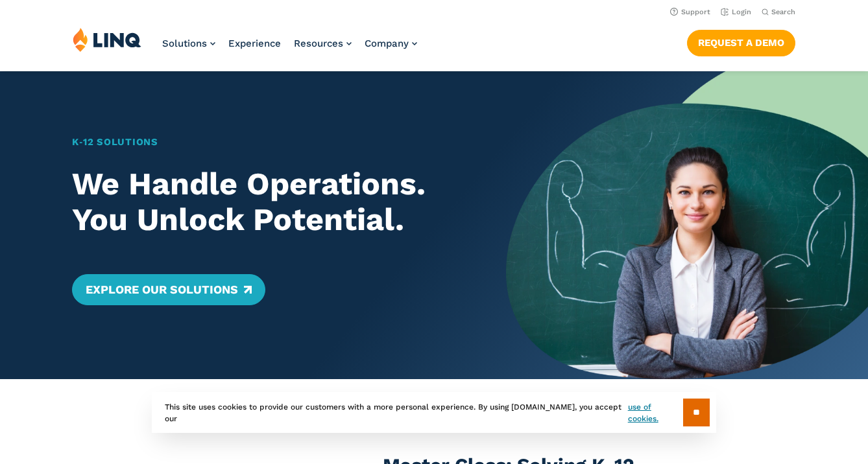 This screenshot has width=868, height=464. What do you see at coordinates (289, 49) in the screenshot?
I see `nav: Primary Navigation` at bounding box center [289, 49].